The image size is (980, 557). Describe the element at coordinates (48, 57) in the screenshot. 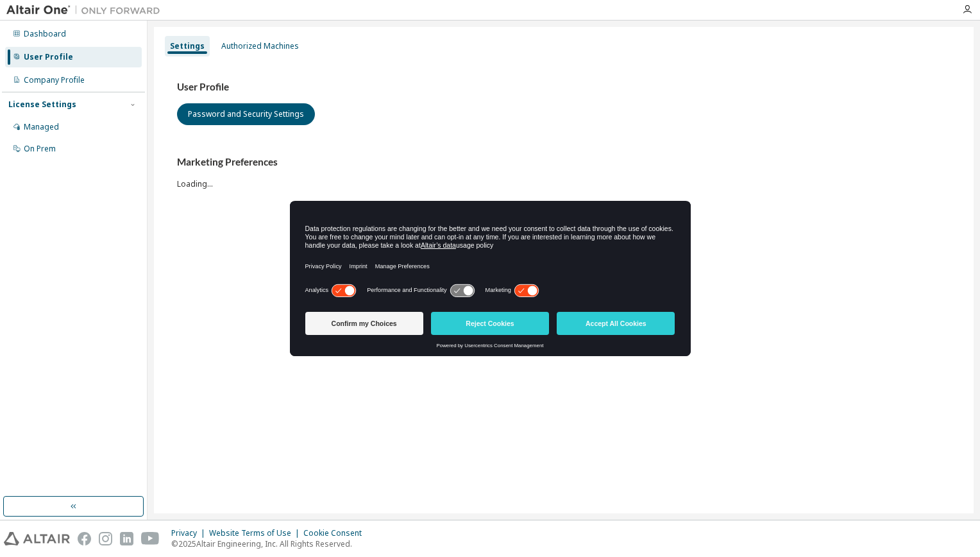

I see `div: User Profile` at that location.